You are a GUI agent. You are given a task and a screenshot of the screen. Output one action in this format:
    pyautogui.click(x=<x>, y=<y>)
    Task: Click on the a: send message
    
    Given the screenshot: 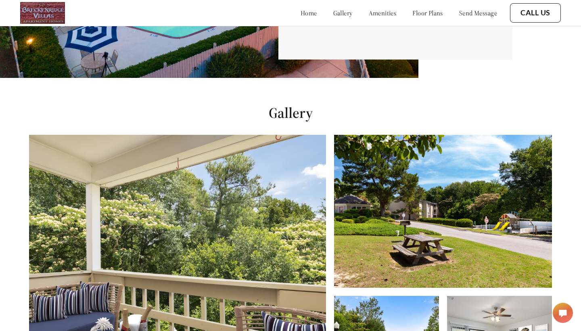 What is the action you would take?
    pyautogui.click(x=478, y=13)
    